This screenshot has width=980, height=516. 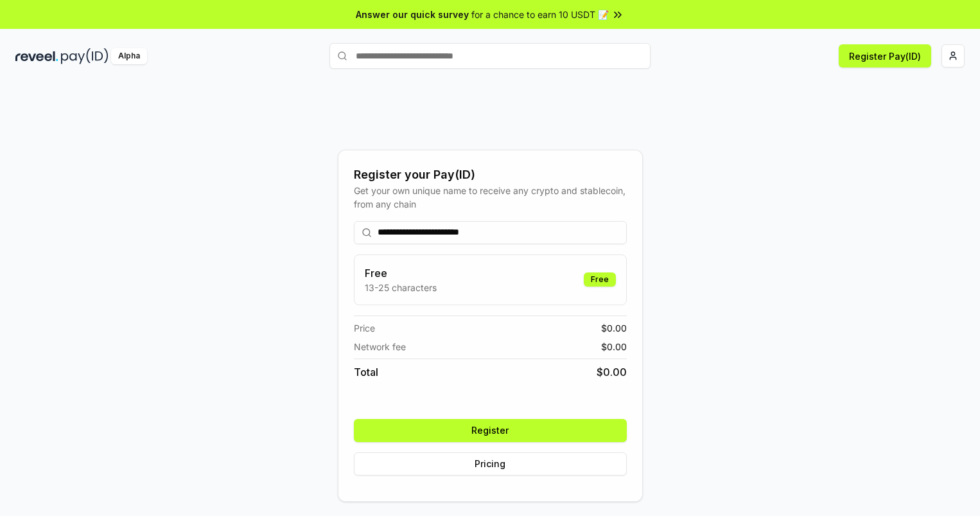 What do you see at coordinates (401, 288) in the screenshot?
I see `p: 13-25 characters` at bounding box center [401, 288].